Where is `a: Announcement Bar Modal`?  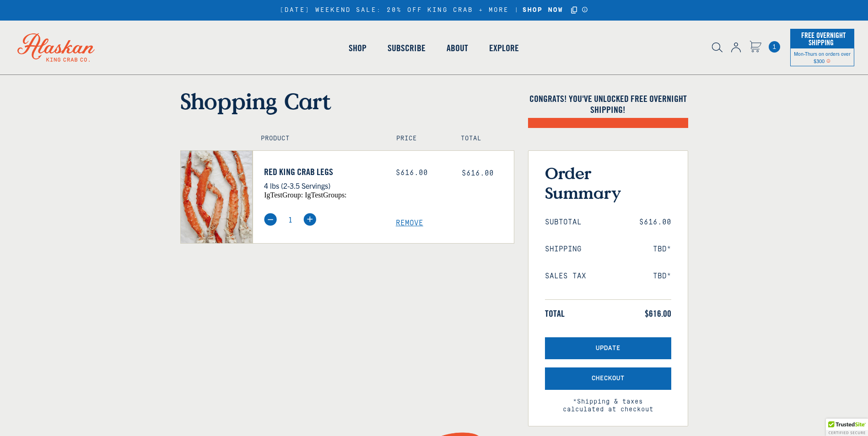 a: Announcement Bar Modal is located at coordinates (585, 10).